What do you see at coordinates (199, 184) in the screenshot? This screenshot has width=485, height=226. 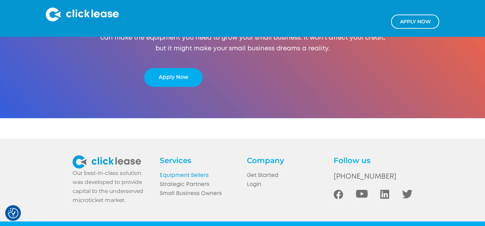 I see `a: Strategic Partners` at bounding box center [199, 184].